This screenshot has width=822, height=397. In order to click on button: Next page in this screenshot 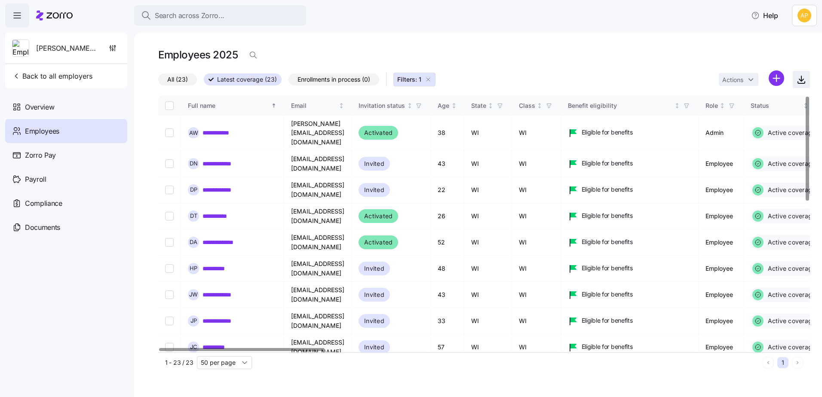, I will do `click(797, 363)`.